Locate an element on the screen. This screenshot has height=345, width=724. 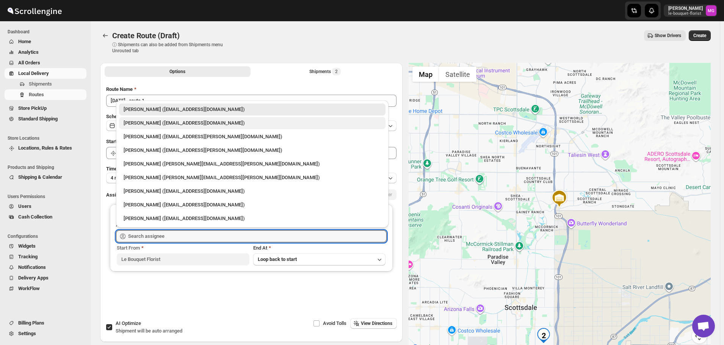
button: View Directions is located at coordinates (373, 324).